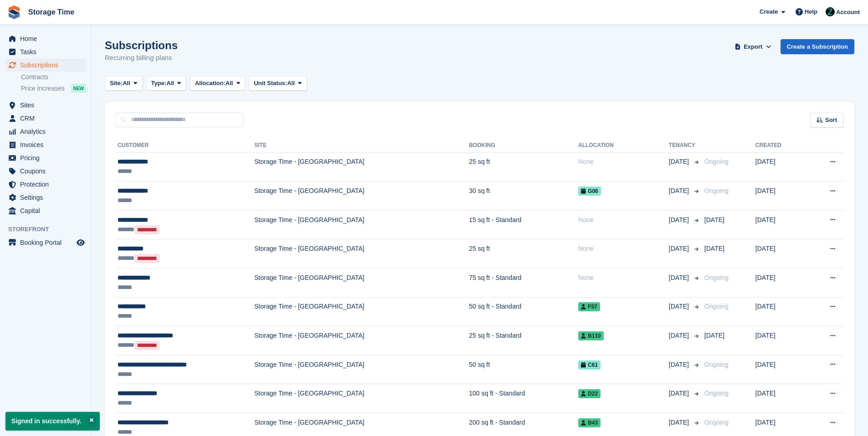 The height and width of the screenshot is (436, 868). What do you see at coordinates (47, 184) in the screenshot?
I see `span: Protection` at bounding box center [47, 184].